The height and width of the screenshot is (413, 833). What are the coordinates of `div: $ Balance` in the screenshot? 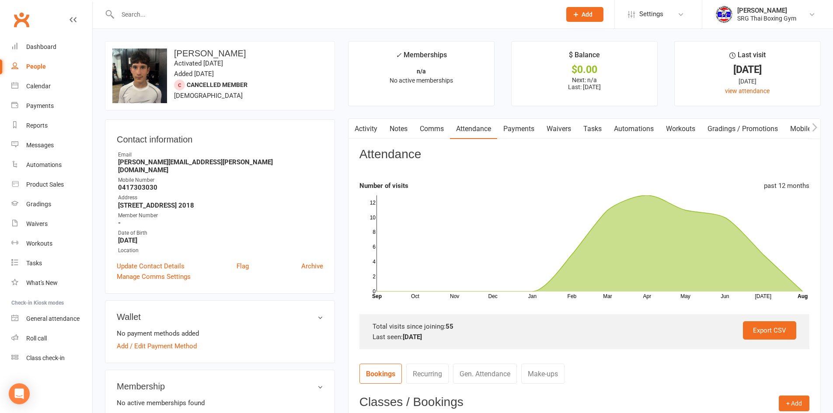 It's located at (584, 57).